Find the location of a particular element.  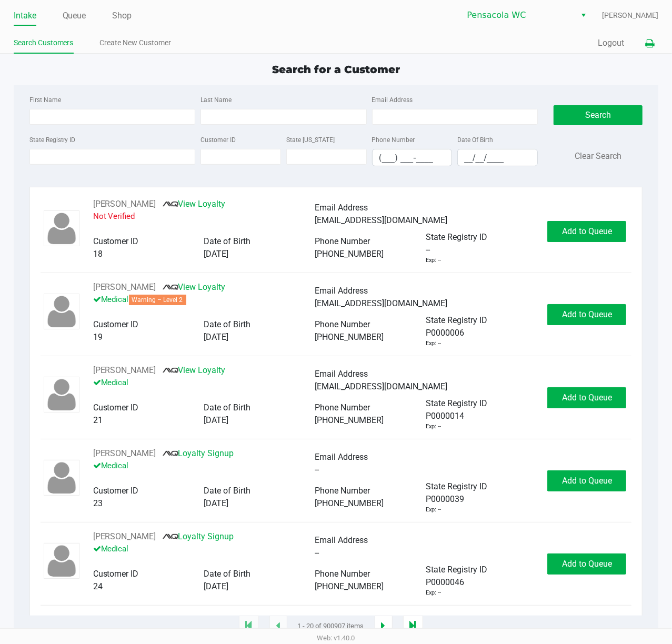

span: 1 - 20 of 900907 items is located at coordinates (331, 626).